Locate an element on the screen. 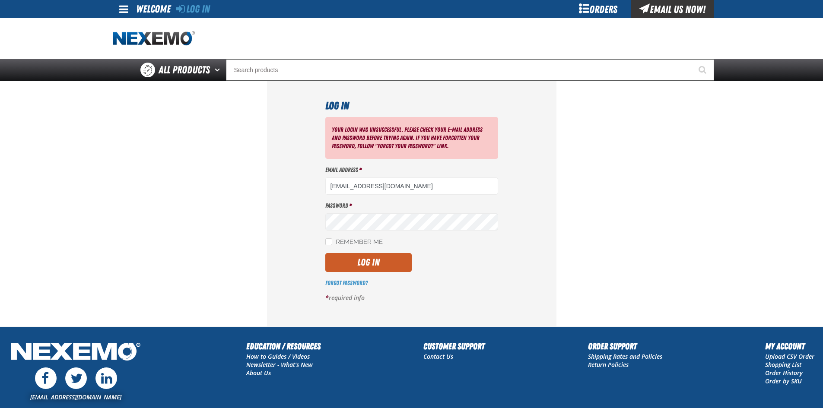  label: Remember Me is located at coordinates (354, 243).